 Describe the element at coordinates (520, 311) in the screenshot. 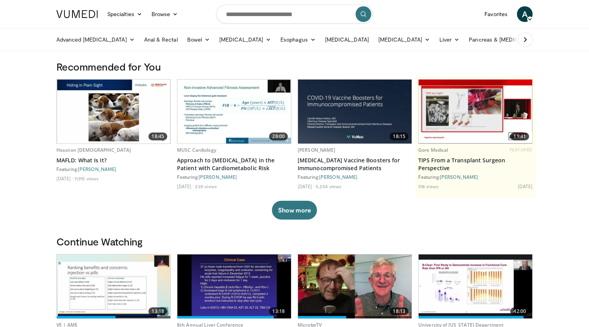

I see `span: 42:00` at that location.